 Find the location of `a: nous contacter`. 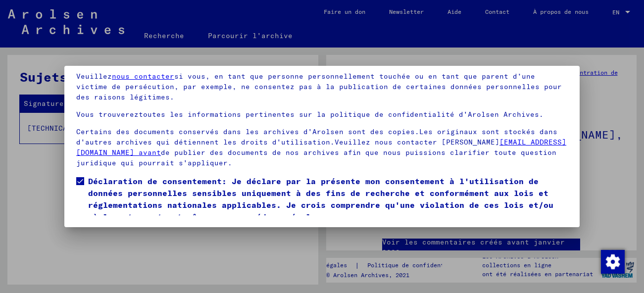

a: nous contacter is located at coordinates (143, 76).